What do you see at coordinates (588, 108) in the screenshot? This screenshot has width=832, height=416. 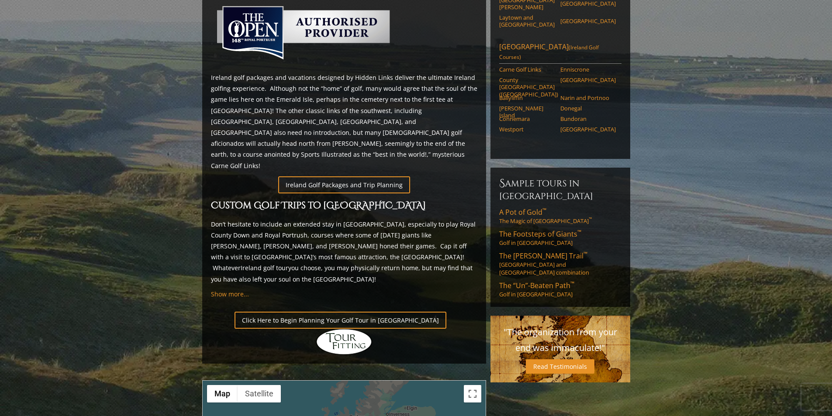 I see `a: Donegal` at bounding box center [588, 108].